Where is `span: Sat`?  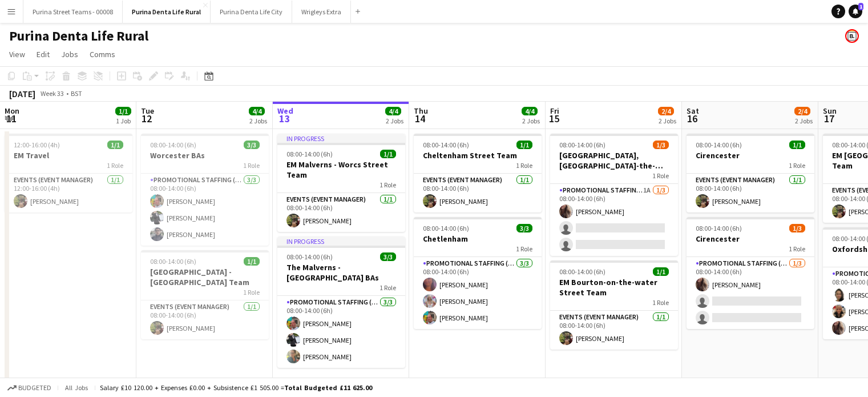
span: Sat is located at coordinates (693, 110).